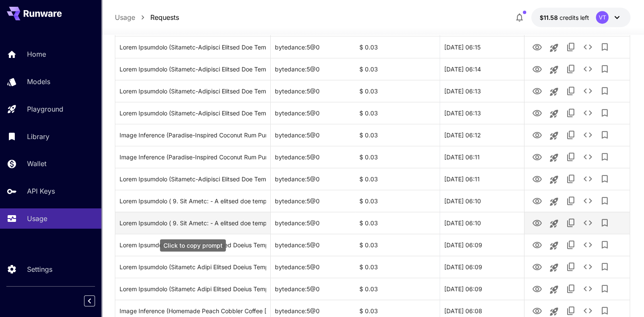 The image size is (644, 317). What do you see at coordinates (38, 137) in the screenshot?
I see `p: Library` at bounding box center [38, 137].